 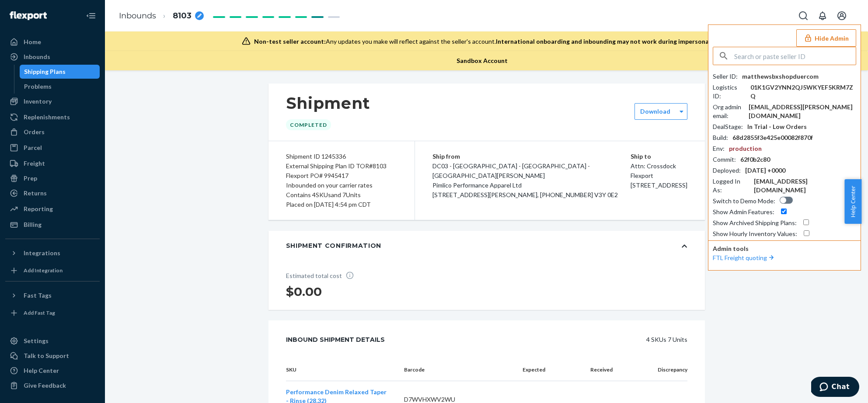 What do you see at coordinates (52, 148) in the screenshot?
I see `a: Parcel` at bounding box center [52, 148].